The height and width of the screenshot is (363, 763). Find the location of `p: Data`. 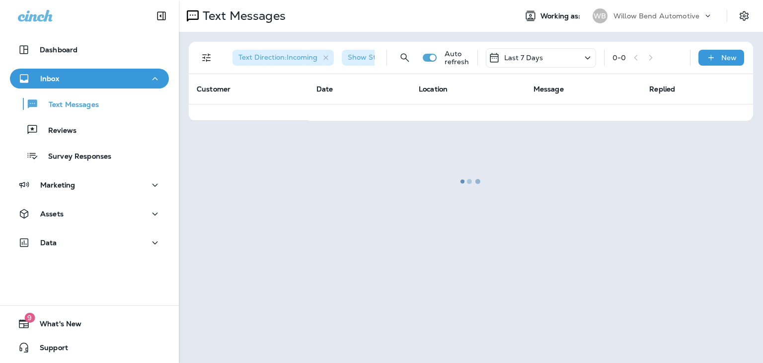

p: Data is located at coordinates (49, 242).